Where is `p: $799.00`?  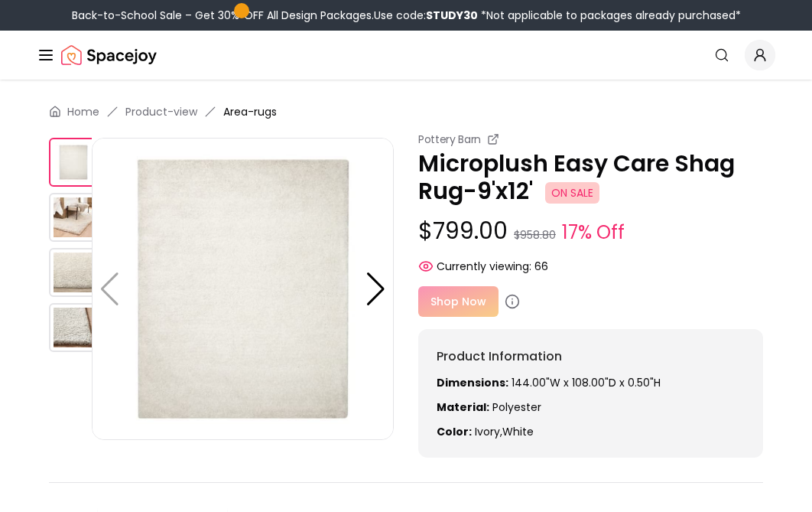
p: $799.00 is located at coordinates (590, 232).